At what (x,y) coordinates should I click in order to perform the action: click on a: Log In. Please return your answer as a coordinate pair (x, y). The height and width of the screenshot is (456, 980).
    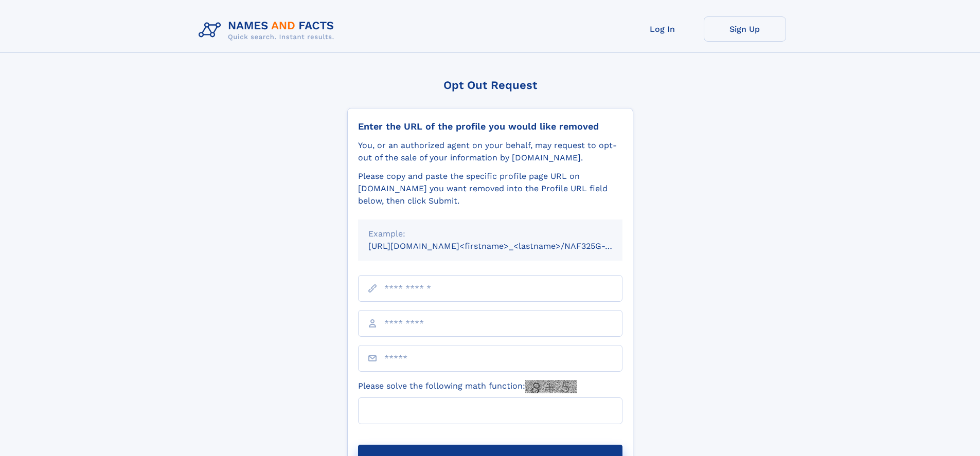
    Looking at the image, I should click on (662, 29).